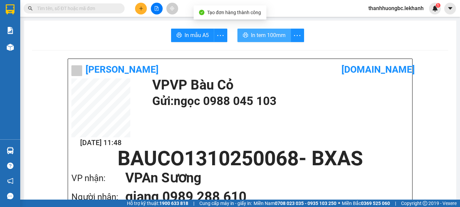 Image resolution: width=460 pixels, height=207 pixels. I want to click on span: Tạo đơn hàng thành công, so click(234, 12).